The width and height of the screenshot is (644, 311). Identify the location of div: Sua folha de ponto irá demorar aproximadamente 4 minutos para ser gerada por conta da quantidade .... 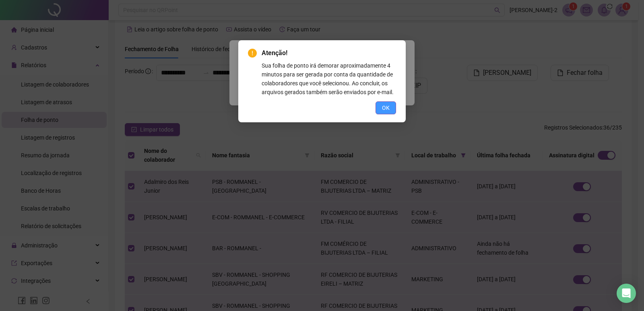
(329, 79).